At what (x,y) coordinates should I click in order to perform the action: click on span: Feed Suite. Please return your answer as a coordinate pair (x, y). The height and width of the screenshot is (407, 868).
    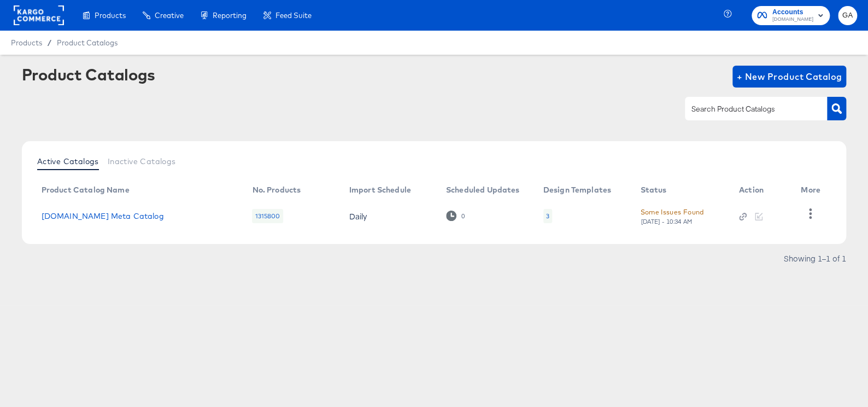
    Looking at the image, I should click on (294, 15).